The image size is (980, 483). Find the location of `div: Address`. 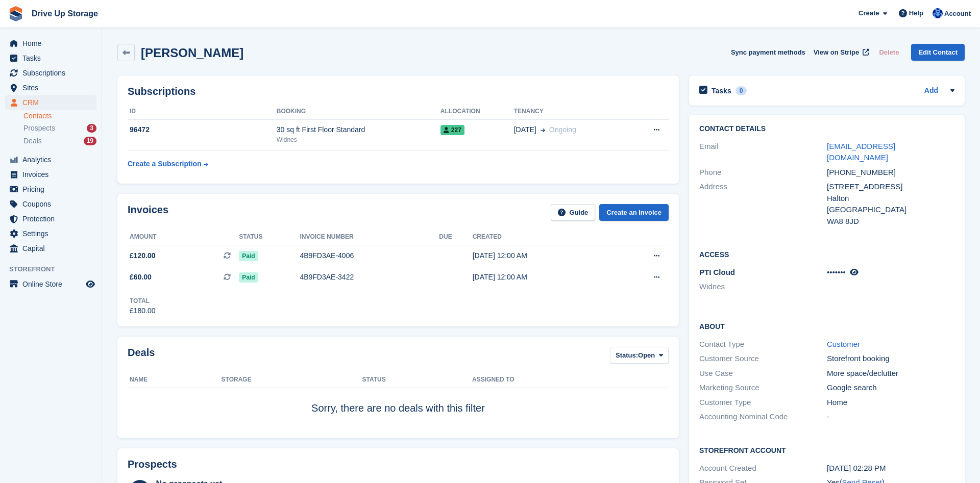

div: Address is located at coordinates (763, 204).